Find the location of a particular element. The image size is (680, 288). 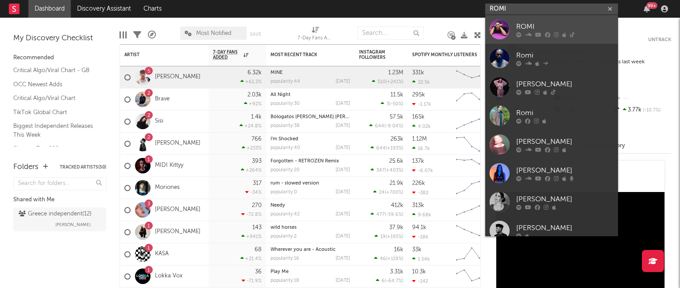

div: Shared with Me is located at coordinates (60, 200).